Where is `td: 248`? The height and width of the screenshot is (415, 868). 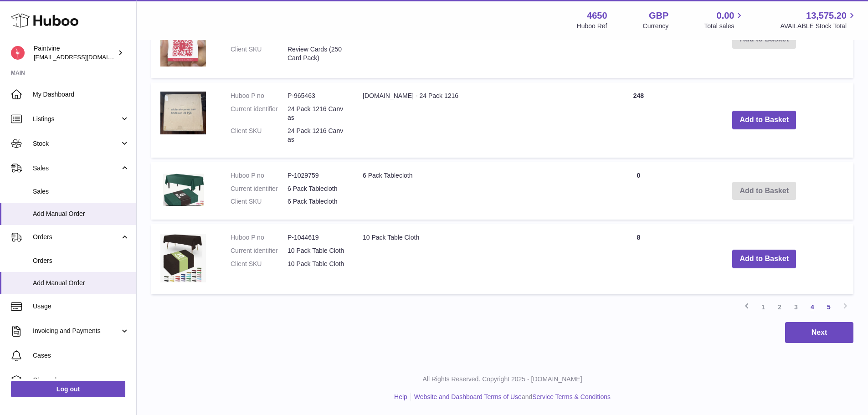
td: 248 is located at coordinates (639, 120).